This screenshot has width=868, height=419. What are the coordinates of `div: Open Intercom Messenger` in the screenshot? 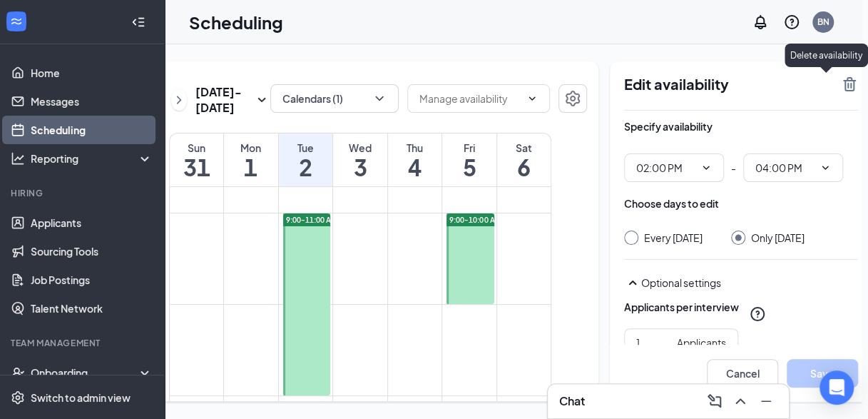 It's located at (837, 388).